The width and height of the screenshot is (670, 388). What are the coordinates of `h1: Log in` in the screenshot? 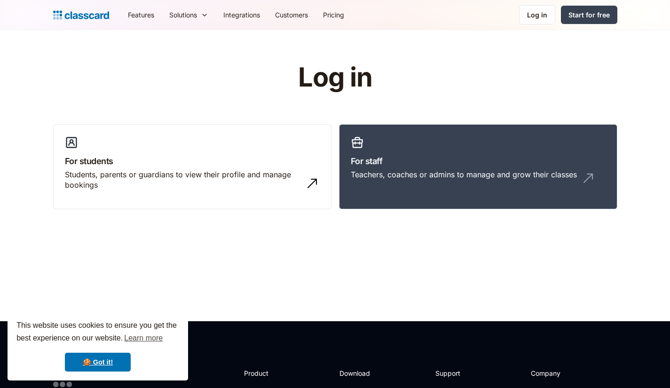 It's located at (335, 78).